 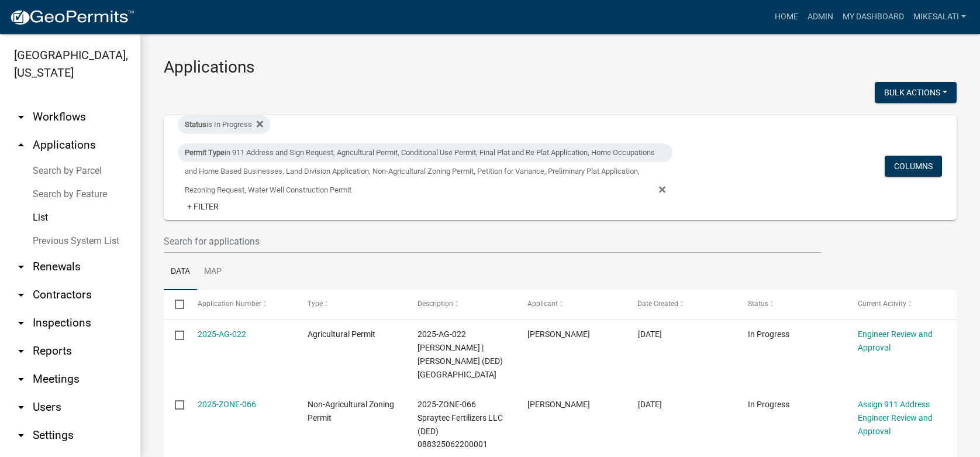 What do you see at coordinates (460, 424) in the screenshot?
I see `span: 2025-ZONE-066 Spraytec Fertilizers LLC (DED) 088325062200001` at bounding box center [460, 424].